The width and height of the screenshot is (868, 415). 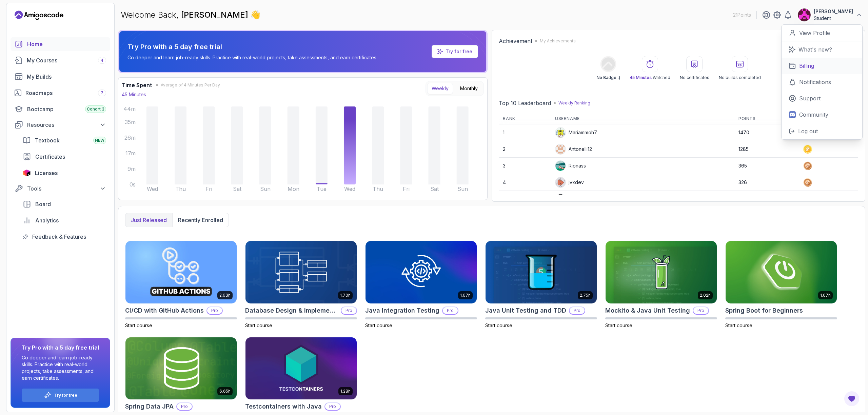 What do you see at coordinates (137, 85) in the screenshot?
I see `h3: Time Spent` at bounding box center [137, 85].